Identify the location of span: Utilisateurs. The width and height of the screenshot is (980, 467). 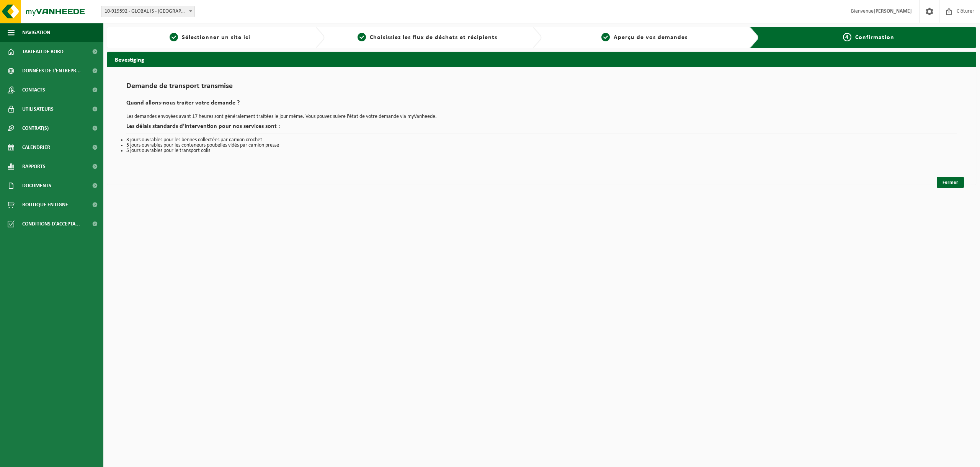
(38, 109).